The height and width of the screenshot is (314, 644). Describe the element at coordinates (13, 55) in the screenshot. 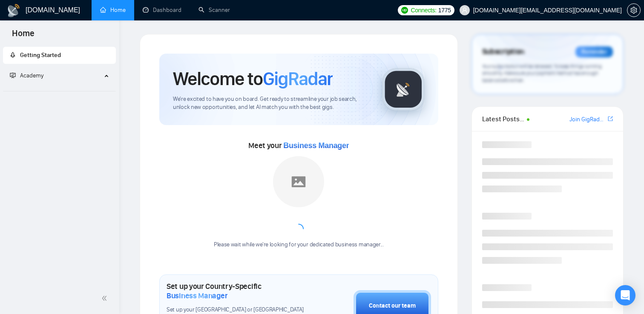

I see `span: rocket` at that location.